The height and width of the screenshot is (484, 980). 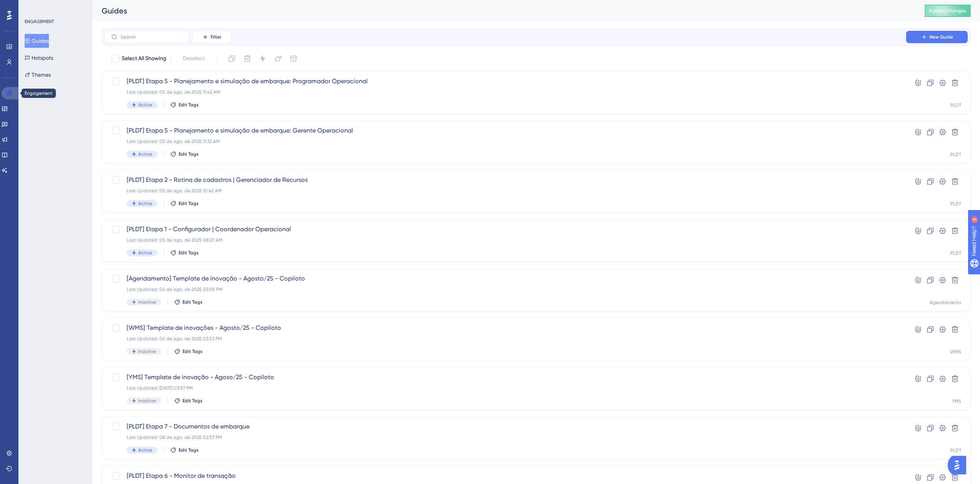 What do you see at coordinates (36, 41) in the screenshot?
I see `button: Guides` at bounding box center [36, 41].